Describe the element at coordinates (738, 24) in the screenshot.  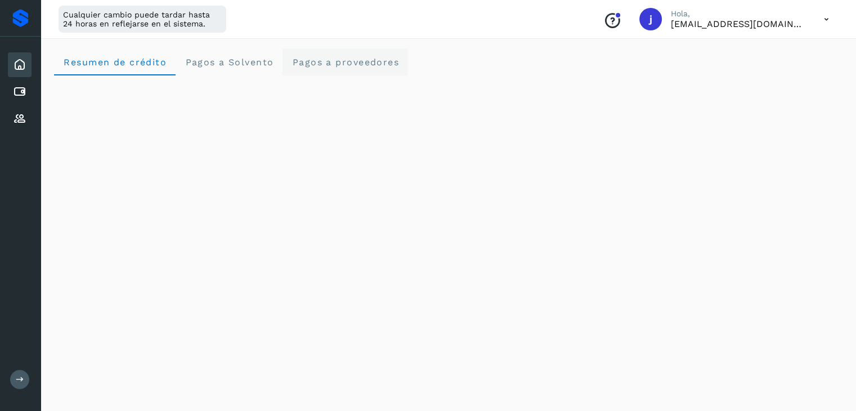
I see `p: jrodriguez@kalapata.co` at that location.